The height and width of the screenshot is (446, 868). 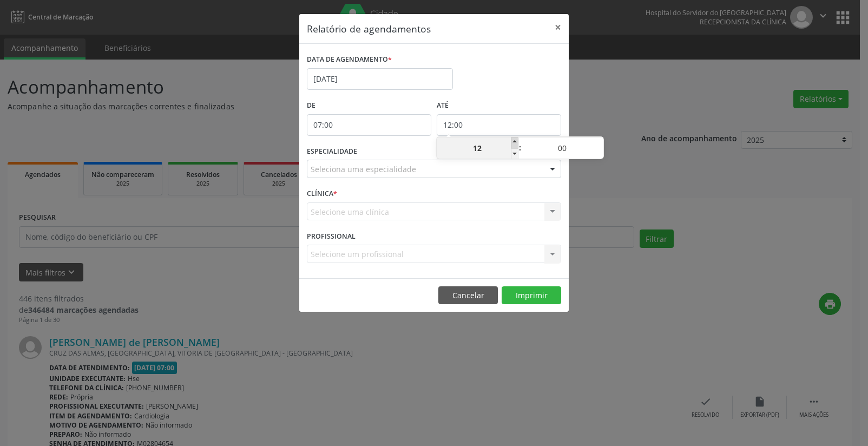 I want to click on button: Close, so click(x=558, y=27).